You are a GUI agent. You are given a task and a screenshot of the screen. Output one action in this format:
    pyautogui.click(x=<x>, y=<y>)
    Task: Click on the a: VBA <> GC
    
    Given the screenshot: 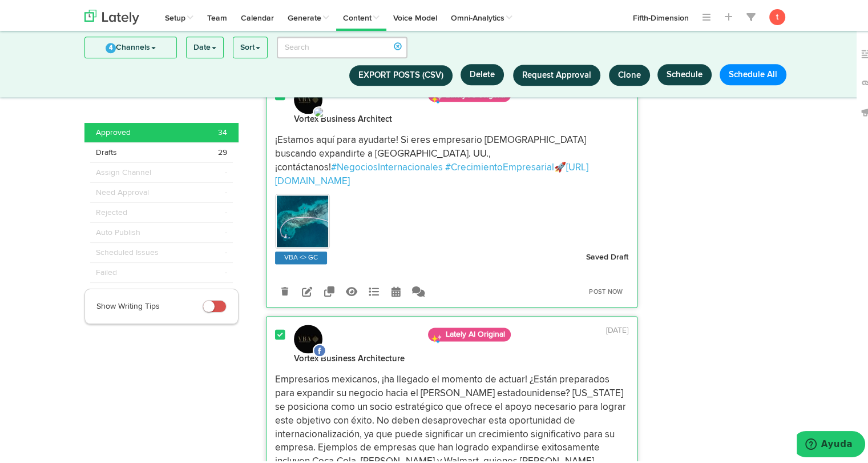 What is the action you would take?
    pyautogui.click(x=301, y=255)
    